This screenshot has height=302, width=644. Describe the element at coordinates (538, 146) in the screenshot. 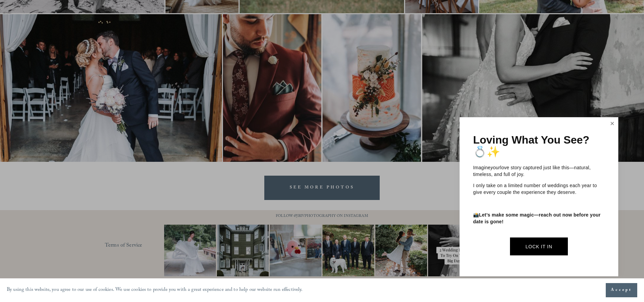

I see `h1: Loving What You See? 💍✨` at that location.